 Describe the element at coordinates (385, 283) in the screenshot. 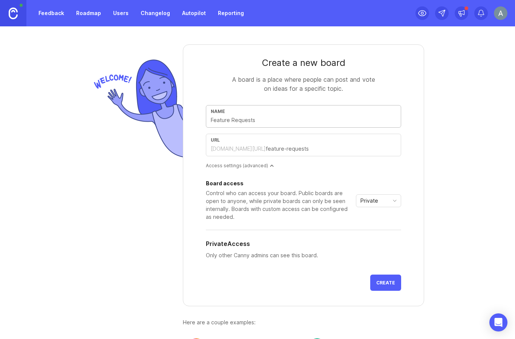

I see `span: Create` at that location.